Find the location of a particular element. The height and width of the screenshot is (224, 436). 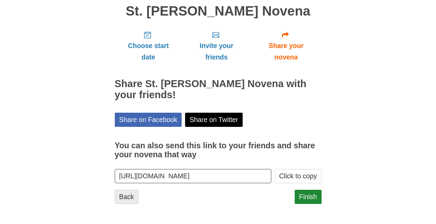

a: Share your novena is located at coordinates (286, 46).